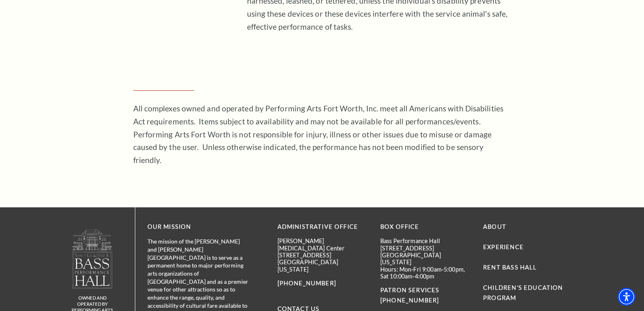 The width and height of the screenshot is (644, 311). What do you see at coordinates (198, 227) in the screenshot?
I see `p: OUR MISSION` at bounding box center [198, 227].